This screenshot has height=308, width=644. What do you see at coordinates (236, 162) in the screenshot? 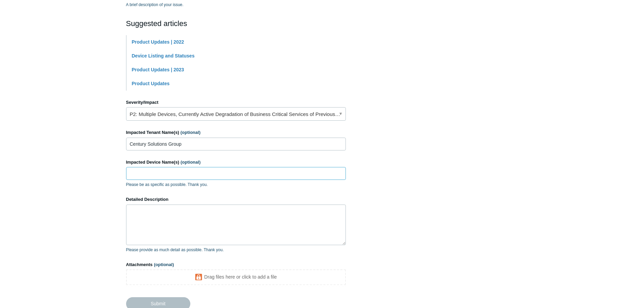
I see `label: Impacted Device Name(s)` at bounding box center [236, 162].